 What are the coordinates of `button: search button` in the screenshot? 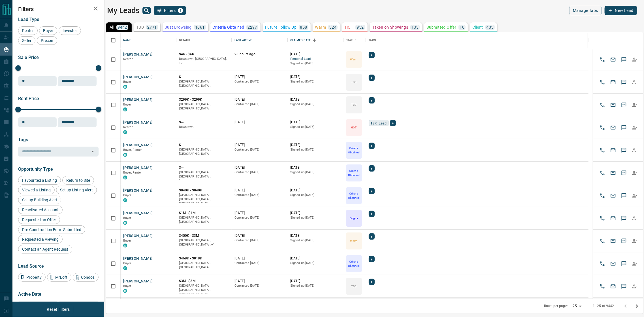 It's located at (147, 10).